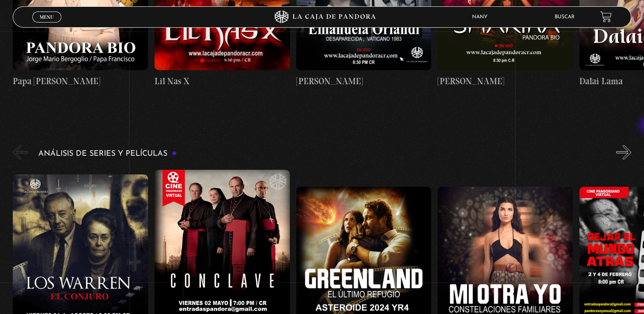 The width and height of the screenshot is (644, 314). I want to click on a: Buscar, so click(564, 17).